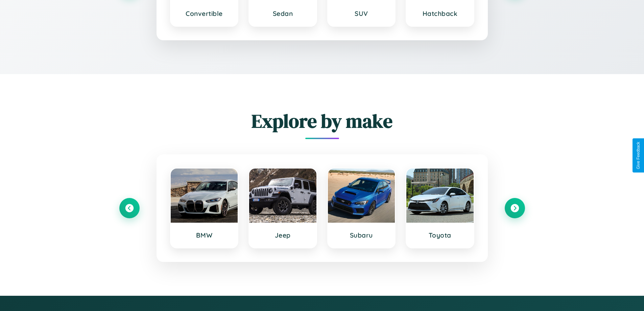  What do you see at coordinates (283, 235) in the screenshot?
I see `h3: Jeep` at bounding box center [283, 235].